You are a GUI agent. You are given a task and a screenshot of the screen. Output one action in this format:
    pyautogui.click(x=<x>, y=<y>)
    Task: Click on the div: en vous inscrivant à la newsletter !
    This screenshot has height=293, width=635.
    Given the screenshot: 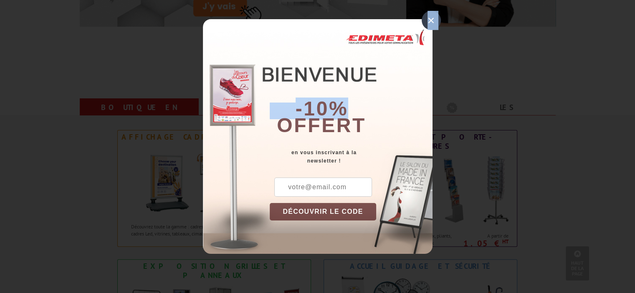 What is the action you would take?
    pyautogui.click(x=351, y=157)
    